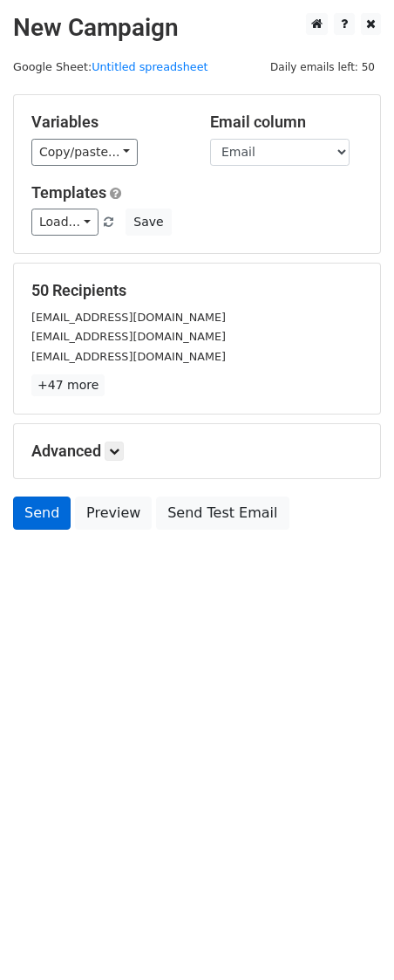 This screenshot has width=394, height=980. I want to click on button: Save, so click(149, 221).